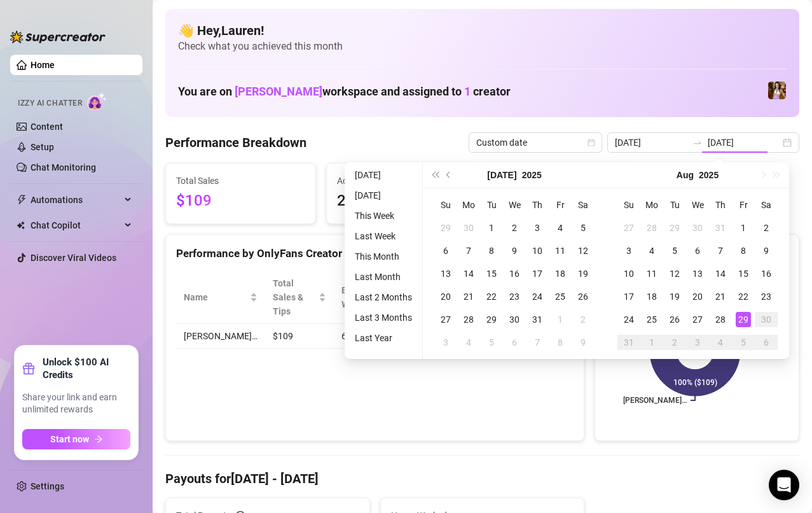 This screenshot has width=812, height=513. I want to click on div: 7, so click(537, 342).